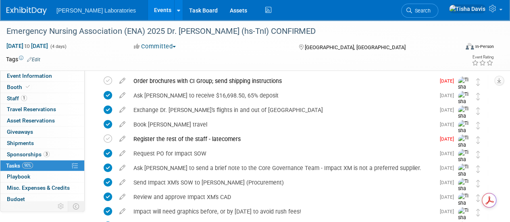 The height and width of the screenshot is (222, 510). Describe the element at coordinates (24, 98) in the screenshot. I see `span: 1` at that location.